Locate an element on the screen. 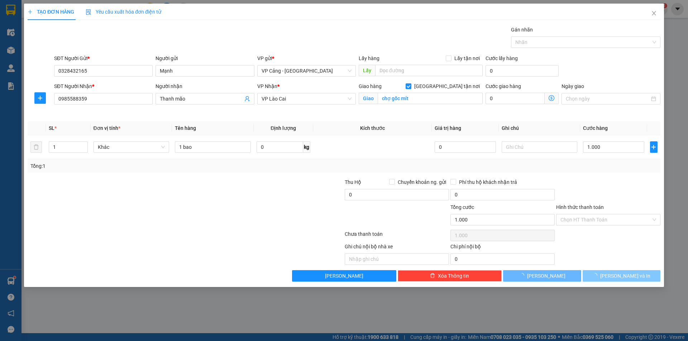  input: VD: Bàn, Ghế is located at coordinates (213, 147).